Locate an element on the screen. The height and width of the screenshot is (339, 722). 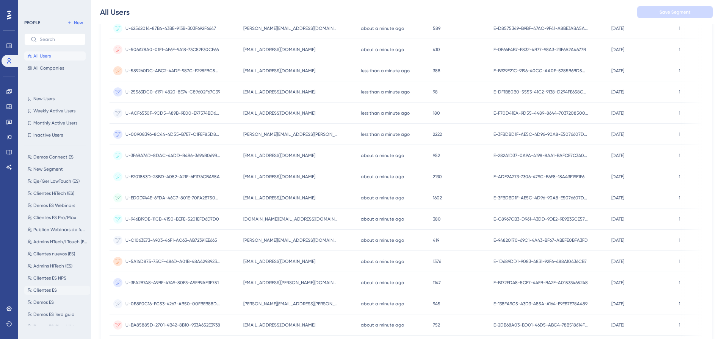
span: U-ACF6530F-9CD5-489B-9E00-E97574BD6E8E is located at coordinates (173, 113).